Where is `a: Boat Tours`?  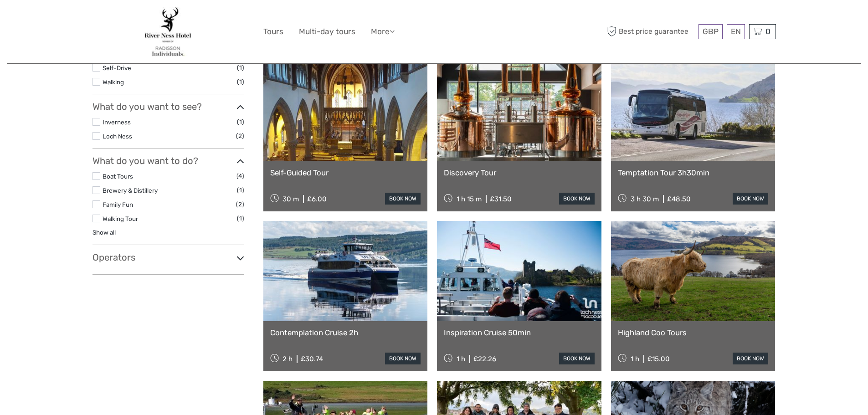 a: Boat Tours is located at coordinates (117, 176).